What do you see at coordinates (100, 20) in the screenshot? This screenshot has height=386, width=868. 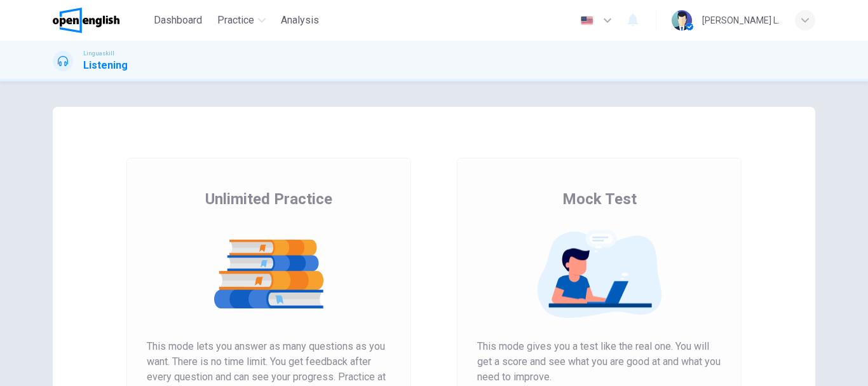 I see `a: OpenEnglish logo` at bounding box center [100, 20].